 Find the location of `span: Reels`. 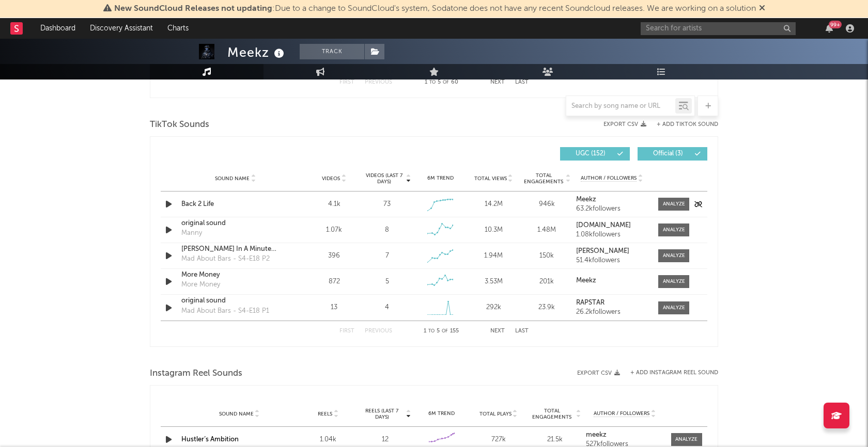

span: Reels is located at coordinates (325, 414).